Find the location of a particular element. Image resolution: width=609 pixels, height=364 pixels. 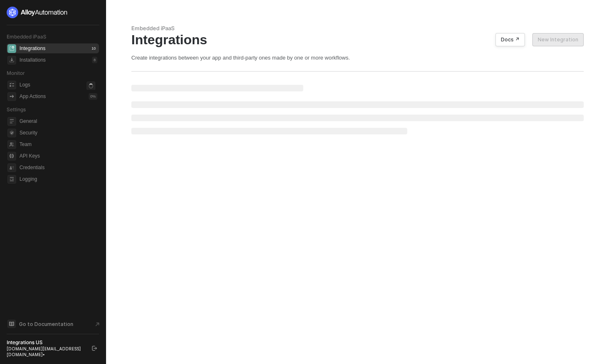

a: logo is located at coordinates (53, 13).